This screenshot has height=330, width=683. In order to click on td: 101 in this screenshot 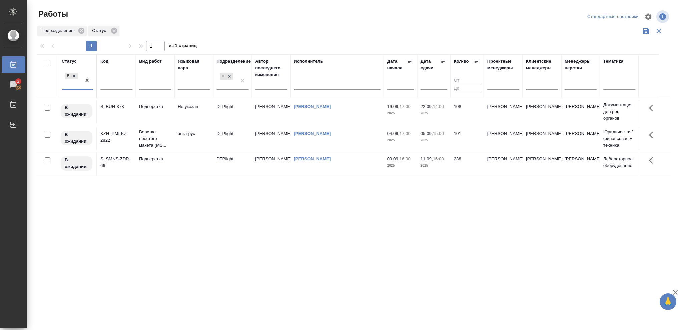, I will do `click(467, 139)`.